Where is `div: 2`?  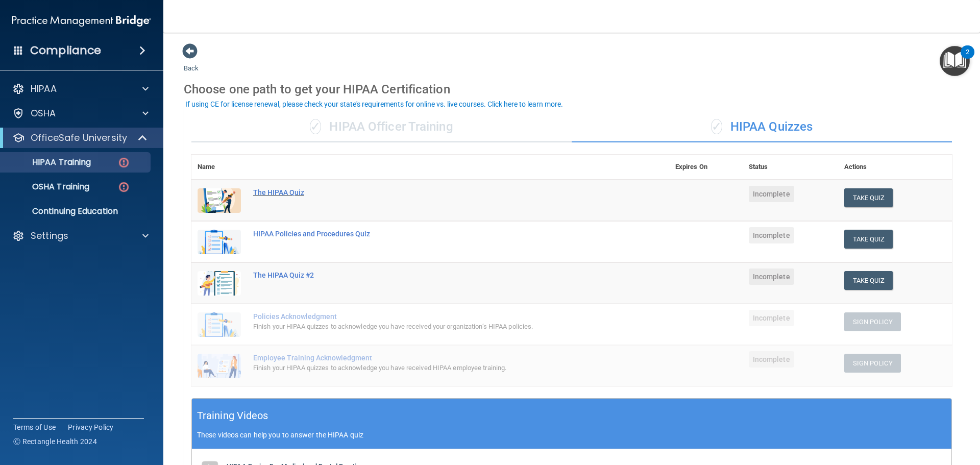
div: 2 is located at coordinates (967, 58).